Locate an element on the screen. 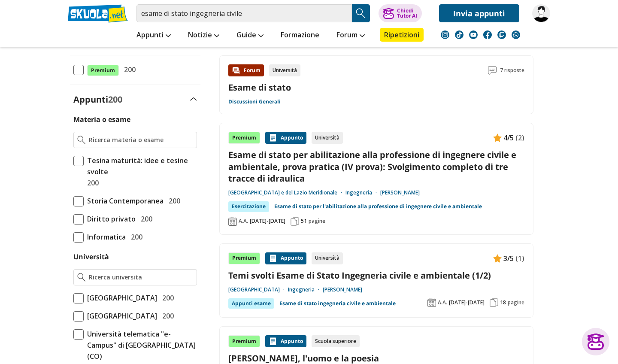 This screenshot has width=618, height=364. img: michelen_ is located at coordinates (541, 13).